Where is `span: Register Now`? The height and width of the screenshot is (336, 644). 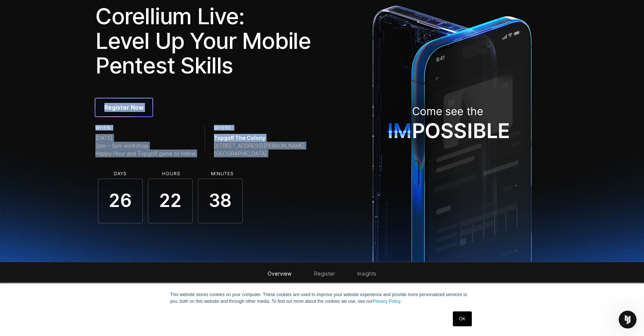
span: Register Now is located at coordinates (124, 107).